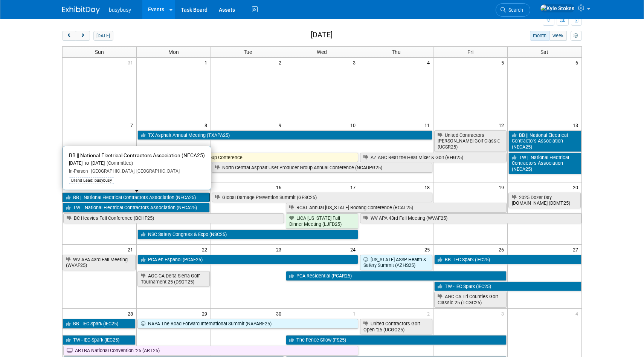 The height and width of the screenshot is (357, 644). Describe the element at coordinates (503, 125) in the screenshot. I see `span: 12` at that location.